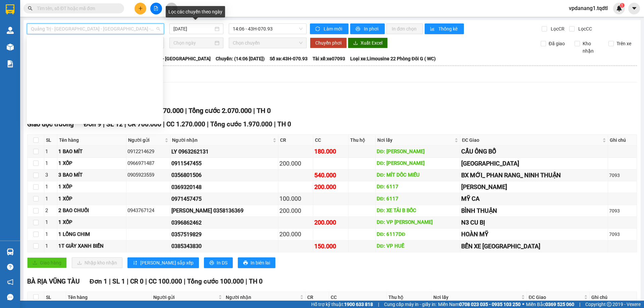 The image size is (644, 308). Describe the element at coordinates (359, 304) in the screenshot. I see `strong: 1900 633 818` at that location.